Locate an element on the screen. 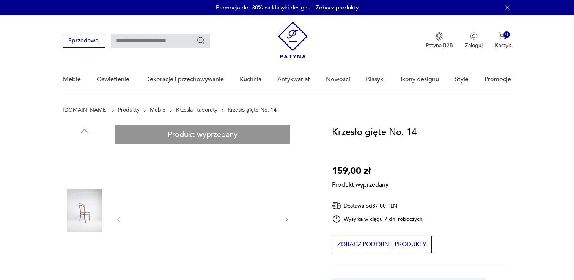 The width and height of the screenshot is (574, 280). a: Klasyki is located at coordinates (375, 79).